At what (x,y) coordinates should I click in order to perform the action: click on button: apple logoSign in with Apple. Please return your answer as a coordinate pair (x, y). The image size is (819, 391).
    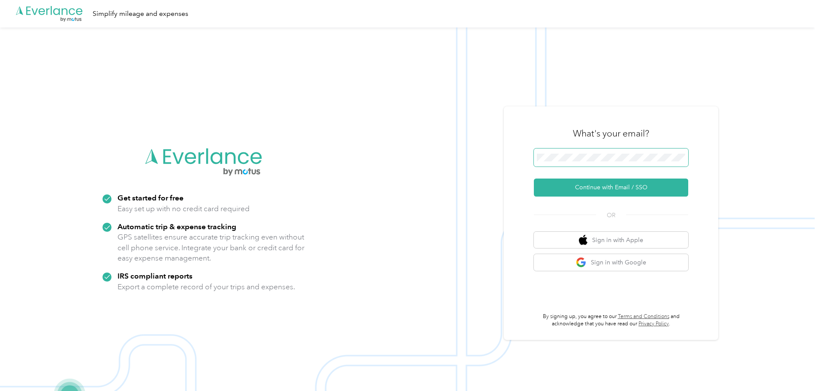
    Looking at the image, I should click on (611, 240).